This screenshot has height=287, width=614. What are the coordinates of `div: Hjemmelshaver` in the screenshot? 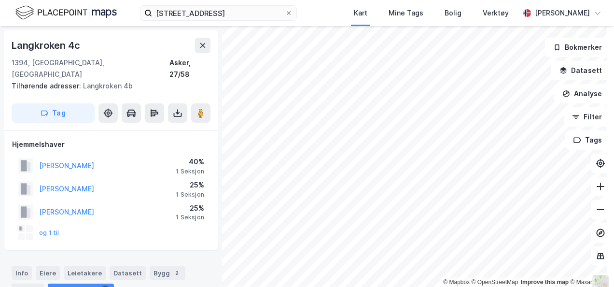 It's located at (111, 144).